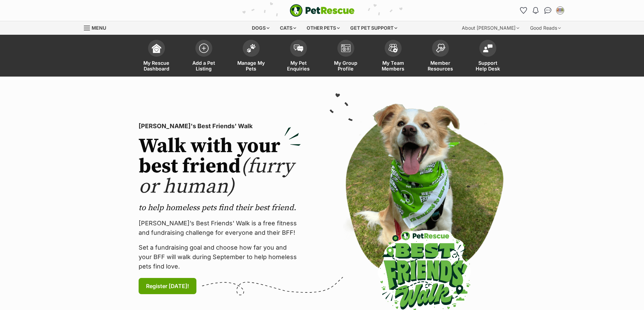 The width and height of the screenshot is (644, 310). Describe the element at coordinates (393, 49) in the screenshot. I see `img: team-members-icon-5396bd8760b3fe7c0b43da4ab00e1e3bb1a5d9ba89233759b79545d2d3fc5d0d.svg` at that location.